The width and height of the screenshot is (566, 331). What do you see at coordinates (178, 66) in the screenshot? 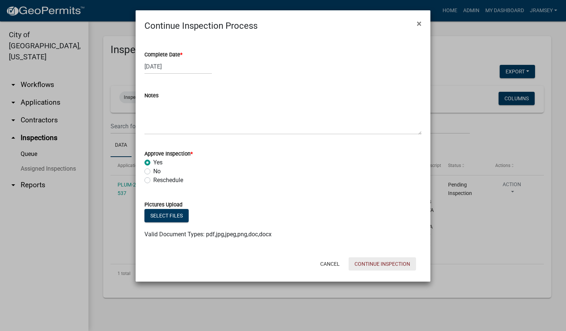
I see `input: mm/dd/yyyy` at bounding box center [178, 66].